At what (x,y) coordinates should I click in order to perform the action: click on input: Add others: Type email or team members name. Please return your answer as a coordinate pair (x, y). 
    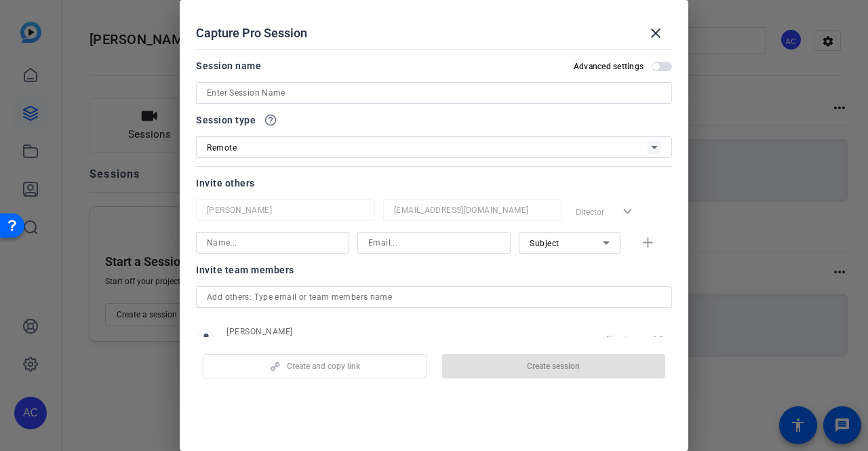
    Looking at the image, I should click on (434, 297).